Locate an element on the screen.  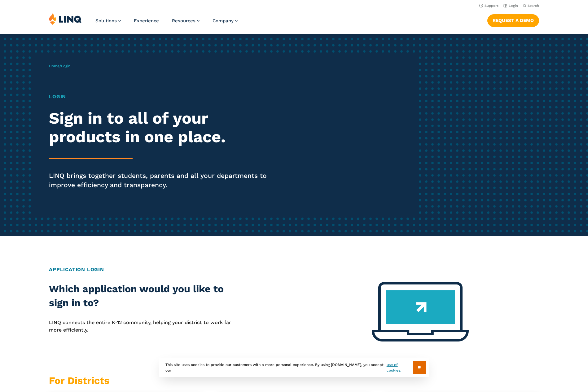
p: LINQ brings together students, parents and all your departments to improve efficiency and transpa... is located at coordinates (162, 181).